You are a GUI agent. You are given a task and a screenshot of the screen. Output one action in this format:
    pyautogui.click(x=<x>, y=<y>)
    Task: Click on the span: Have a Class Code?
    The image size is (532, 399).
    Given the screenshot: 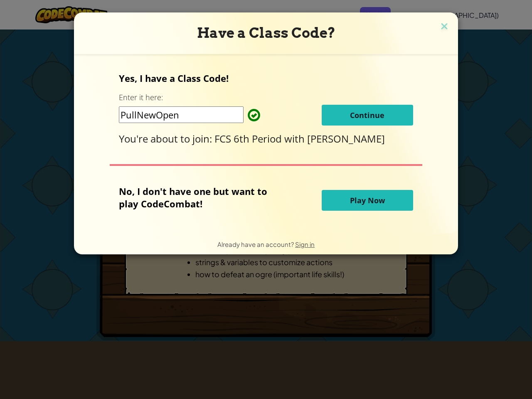 What is the action you would take?
    pyautogui.click(x=266, y=32)
    